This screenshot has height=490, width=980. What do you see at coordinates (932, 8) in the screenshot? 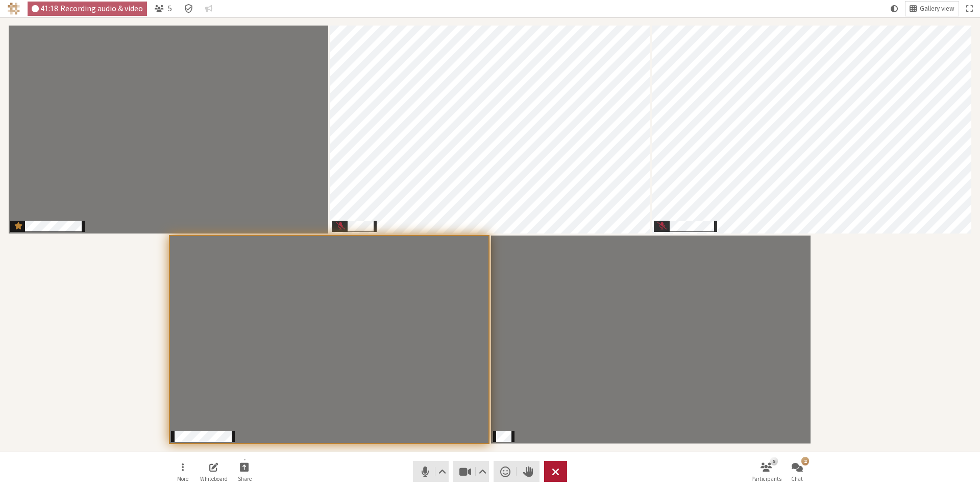
I see `button: Change layout` at bounding box center [932, 8].